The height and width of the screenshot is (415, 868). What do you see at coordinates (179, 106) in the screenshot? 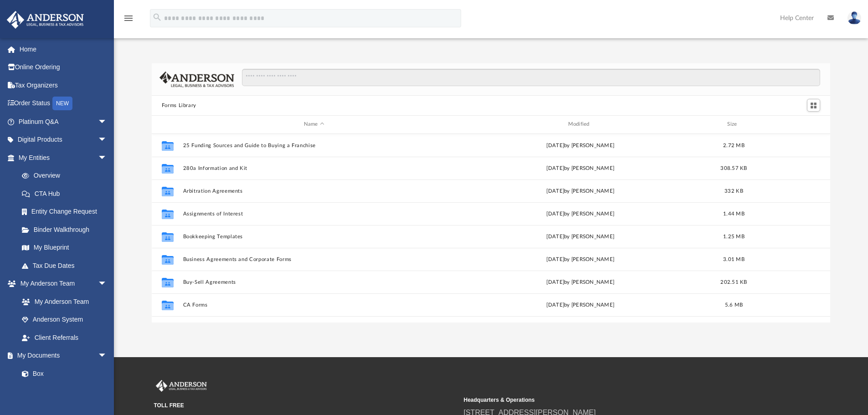
I see `button: Forms Library` at bounding box center [179, 106].